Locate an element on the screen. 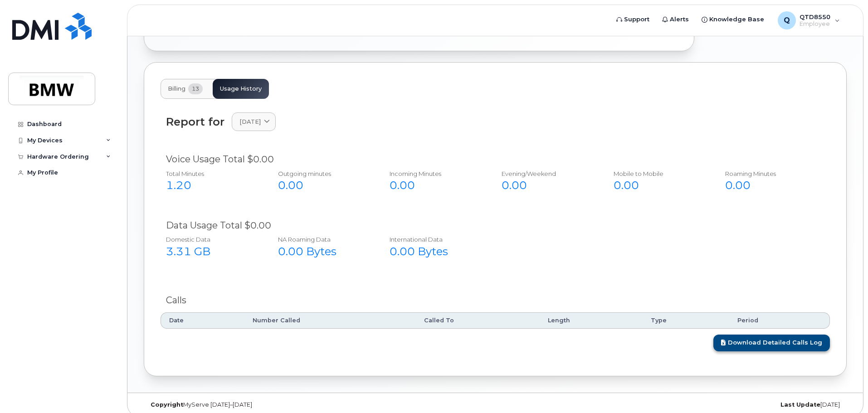  div: Data Usage Total $0.00 is located at coordinates (495, 226).